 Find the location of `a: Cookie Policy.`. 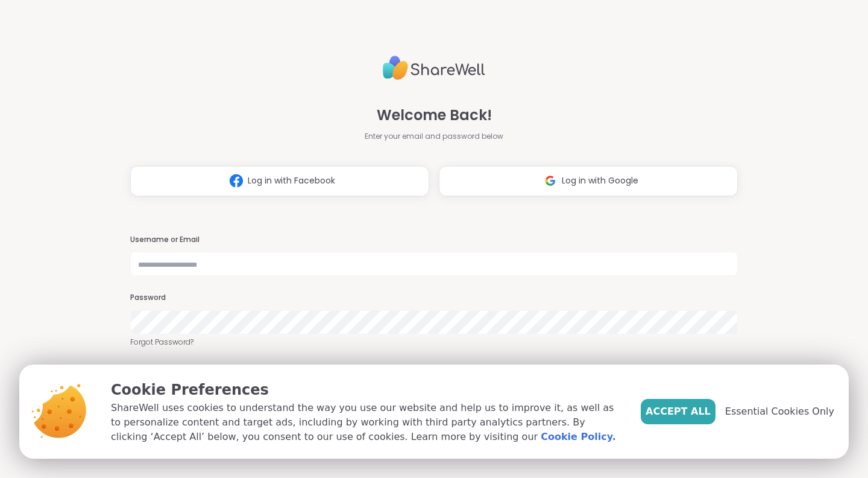

a: Cookie Policy. is located at coordinates (578, 437).